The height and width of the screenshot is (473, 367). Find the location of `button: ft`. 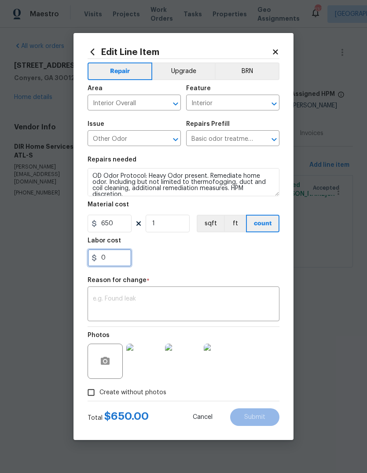

button: ft is located at coordinates (235, 224).